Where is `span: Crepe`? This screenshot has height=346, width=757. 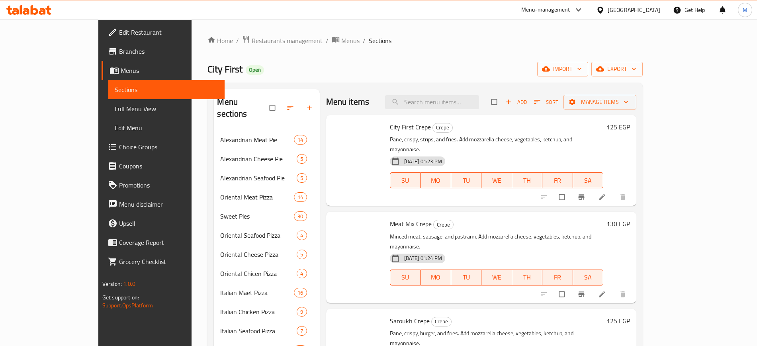 span: Crepe is located at coordinates (441, 321).